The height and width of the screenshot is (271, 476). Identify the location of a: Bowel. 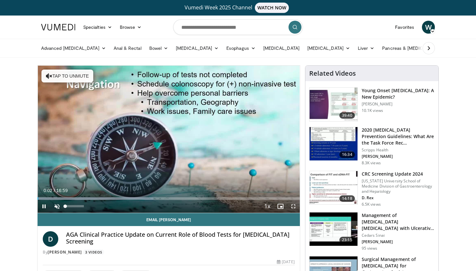
(159, 48).